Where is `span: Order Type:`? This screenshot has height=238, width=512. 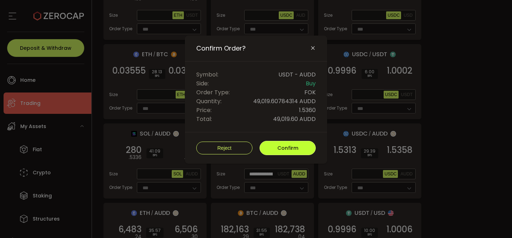
span: Order Type: is located at coordinates (213, 92).